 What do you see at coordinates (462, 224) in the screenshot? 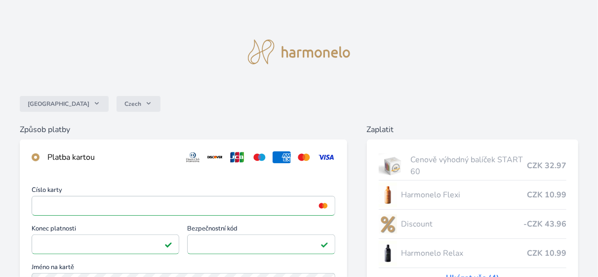
I see `span: Discount` at bounding box center [462, 224].